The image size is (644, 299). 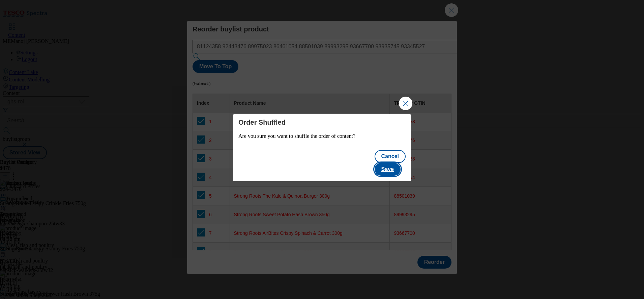 I want to click on button: Close Modal, so click(x=406, y=103).